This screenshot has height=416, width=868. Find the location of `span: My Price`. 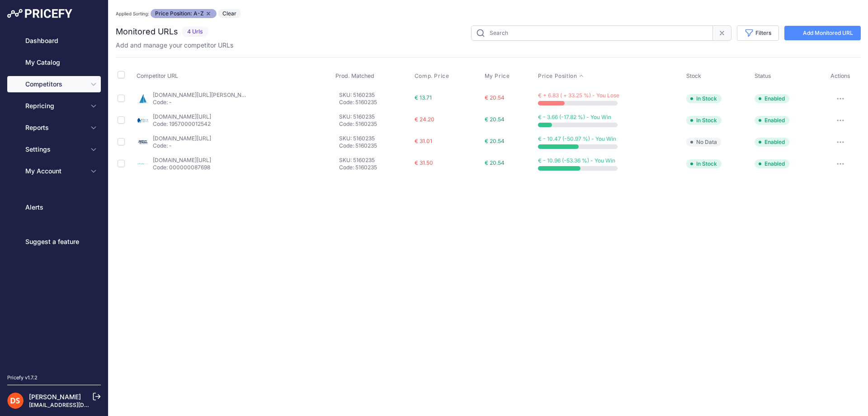

span: My Price is located at coordinates (498, 76).